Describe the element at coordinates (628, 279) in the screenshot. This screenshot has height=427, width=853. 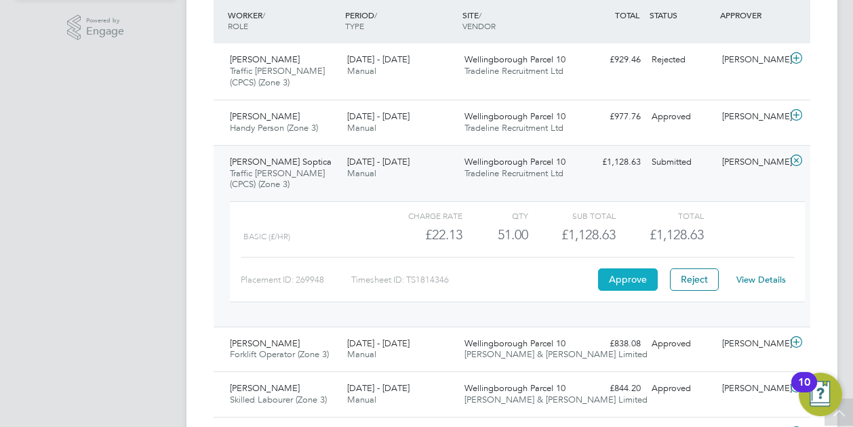
I see `button: Approve` at that location.